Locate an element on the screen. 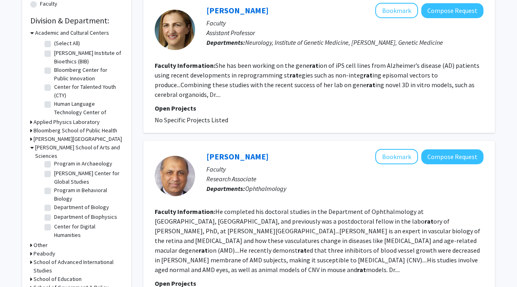 This screenshot has height=287, width=517. h2: Division & Department: is located at coordinates (77, 21).